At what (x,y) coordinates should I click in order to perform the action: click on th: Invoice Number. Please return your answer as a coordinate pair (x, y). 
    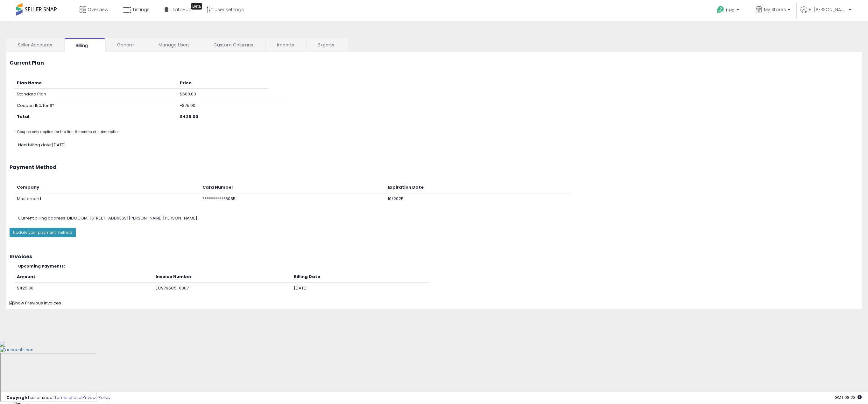
    Looking at the image, I should click on (222, 277).